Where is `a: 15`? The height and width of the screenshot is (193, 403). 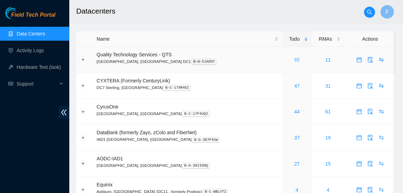 a: 15 is located at coordinates (328, 163).